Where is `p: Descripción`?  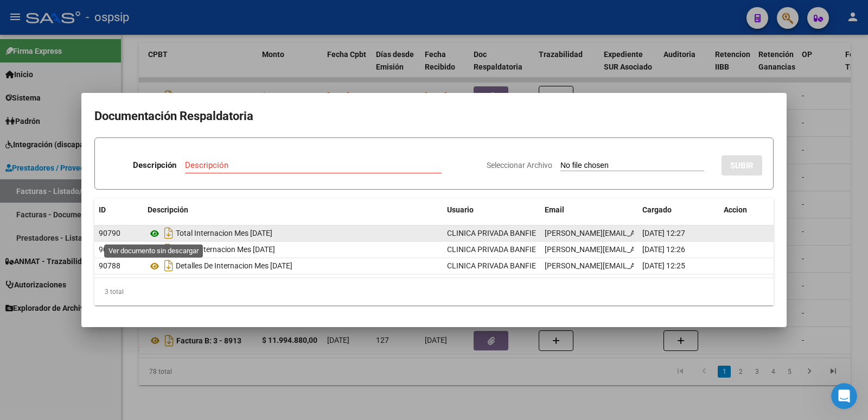
p: Descripción is located at coordinates (155, 165).